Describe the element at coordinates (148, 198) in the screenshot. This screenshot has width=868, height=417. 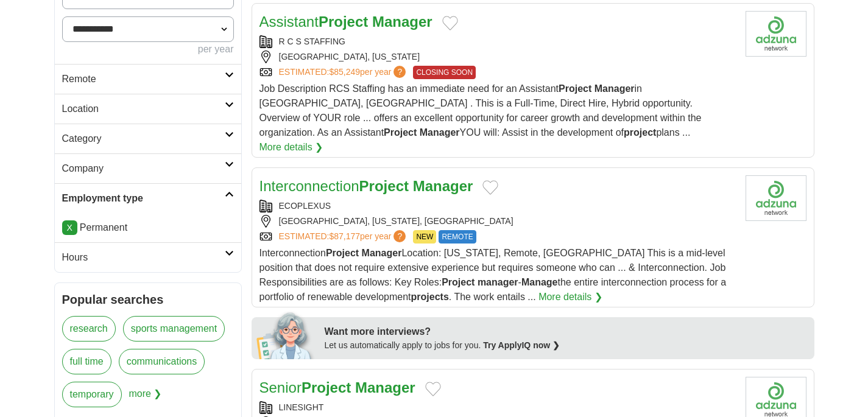
I see `a: Employment type` at that location.